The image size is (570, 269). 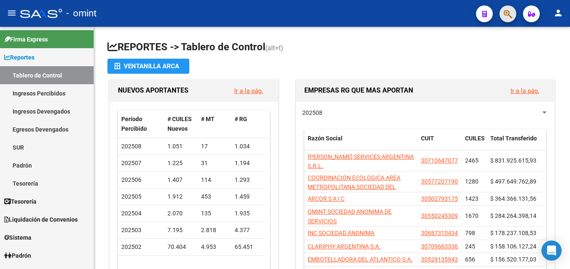 I want to click on span: CLARIPHY ARGENTINA S.A., so click(x=344, y=247).